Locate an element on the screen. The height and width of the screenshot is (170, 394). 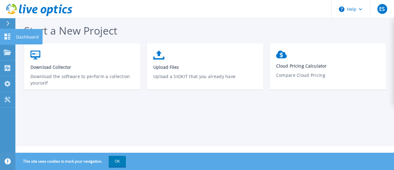
p: Download the software to perform a collection yourself is located at coordinates (83, 80).